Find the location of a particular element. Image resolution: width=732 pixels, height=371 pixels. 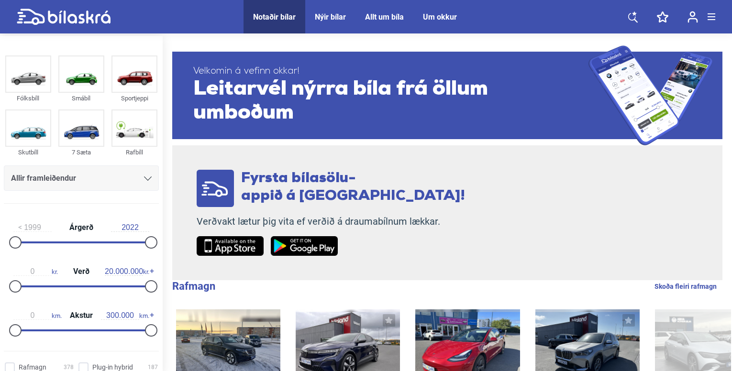

p: Verðvakt lætur þig vita ef verðið á draumabílnum lækkar. is located at coordinates (331, 222).